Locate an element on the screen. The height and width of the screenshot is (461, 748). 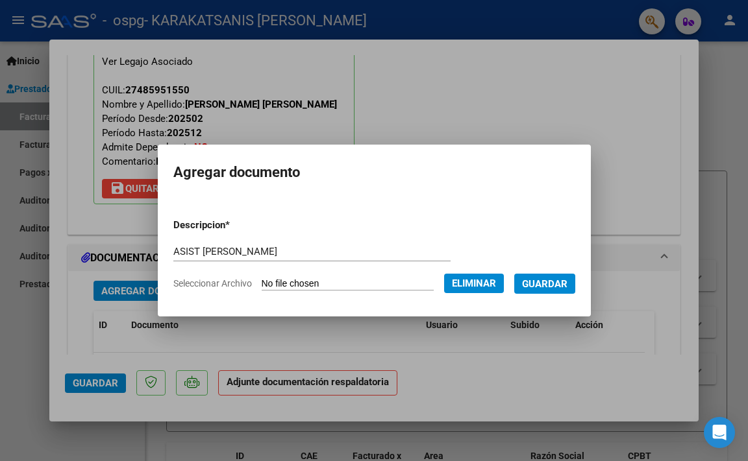
h2: Agregar documento is located at coordinates (374, 173).